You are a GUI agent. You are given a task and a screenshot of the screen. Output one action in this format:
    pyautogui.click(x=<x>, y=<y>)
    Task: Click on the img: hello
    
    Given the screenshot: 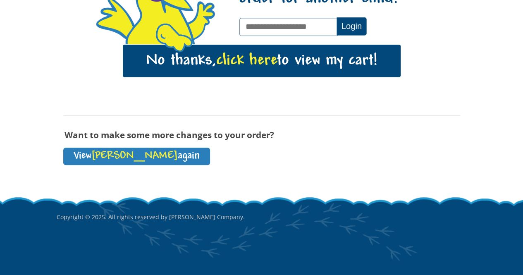 What is the action you would take?
    pyautogui.click(x=174, y=38)
    